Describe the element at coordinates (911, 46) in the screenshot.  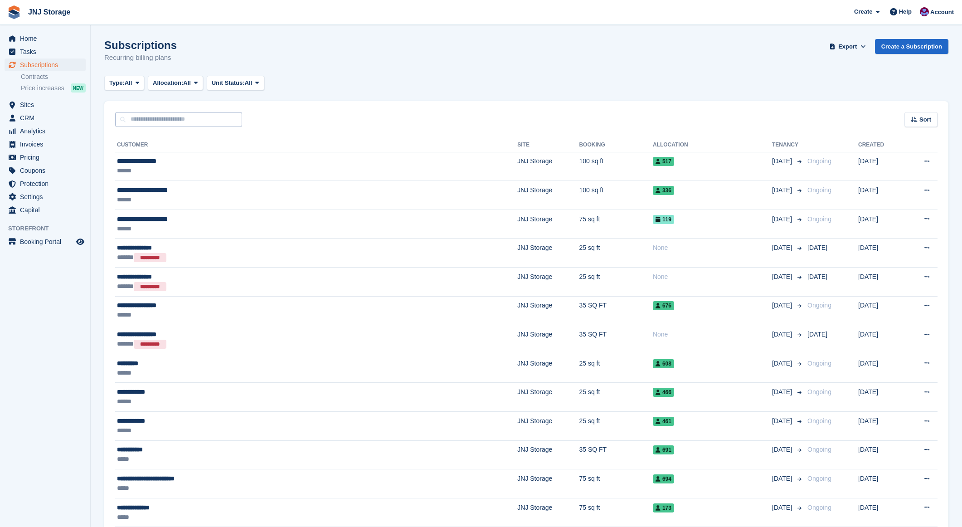
I see `a: Create a Subscription` at that location.